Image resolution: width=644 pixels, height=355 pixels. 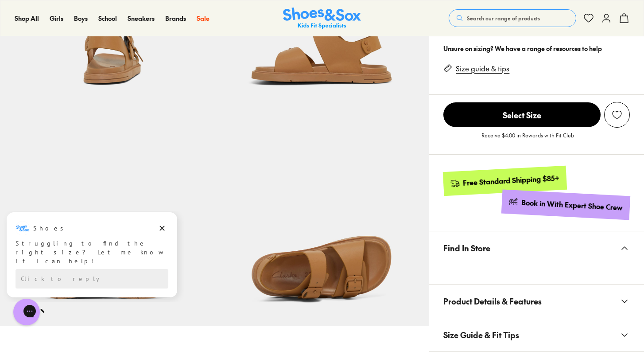 What do you see at coordinates (481, 335) in the screenshot?
I see `span: Size Guide & Fit Tips` at bounding box center [481, 335].